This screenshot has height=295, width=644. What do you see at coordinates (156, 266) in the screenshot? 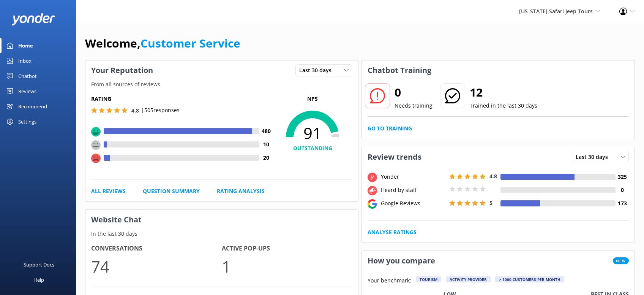
I see `p: 74` at bounding box center [156, 266].